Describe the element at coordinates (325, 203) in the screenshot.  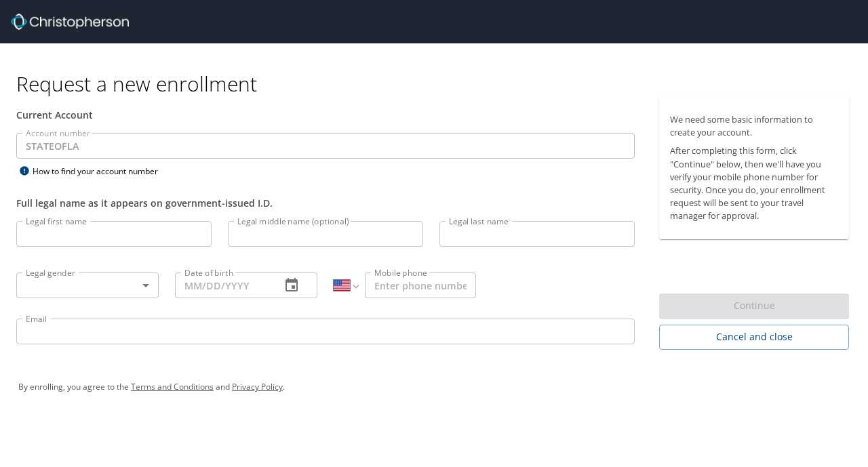
I see `div: Full legal name as it appears on government-issued I.D.` at that location.